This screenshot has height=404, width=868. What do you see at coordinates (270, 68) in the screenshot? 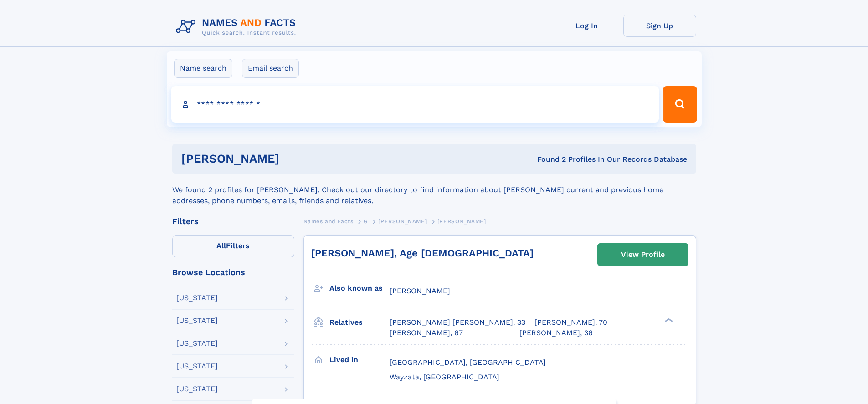
I see `label: Email search` at bounding box center [270, 68].